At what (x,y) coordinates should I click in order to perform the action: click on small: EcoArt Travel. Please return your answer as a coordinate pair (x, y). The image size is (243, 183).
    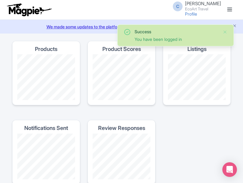
    Looking at the image, I should click on (203, 9).